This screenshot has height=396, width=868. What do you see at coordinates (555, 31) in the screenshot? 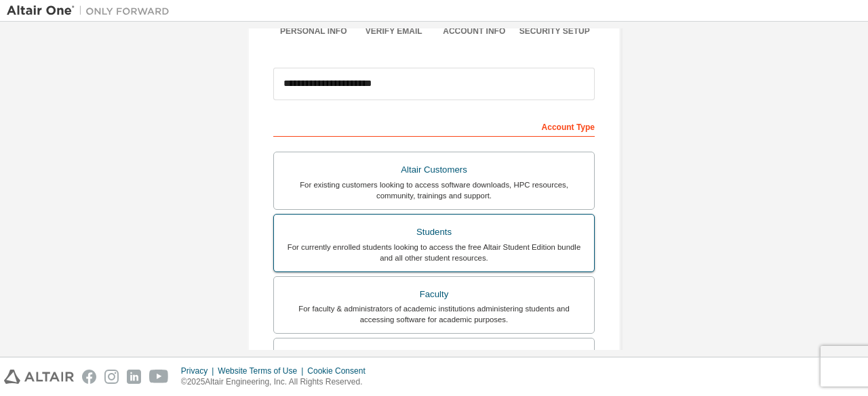
I see `div: Security Setup` at bounding box center [555, 31].